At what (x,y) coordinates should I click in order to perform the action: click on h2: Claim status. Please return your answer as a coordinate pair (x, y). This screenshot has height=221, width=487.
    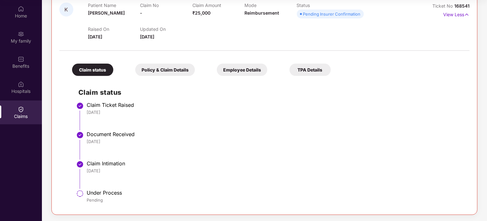
    Looking at the image, I should click on (271, 92).